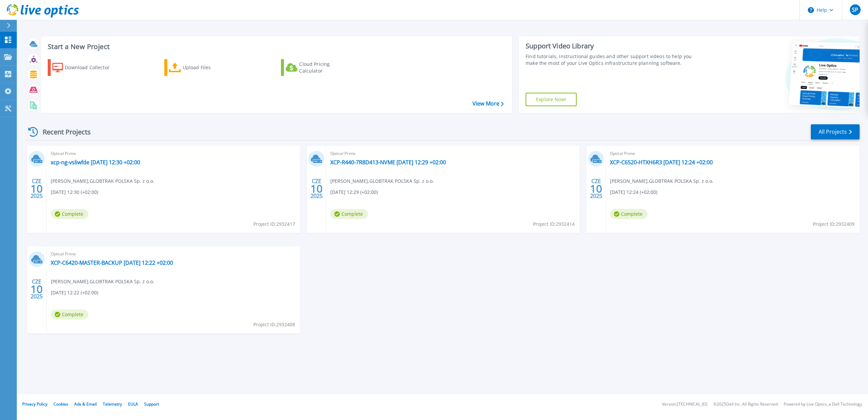 The height and width of the screenshot is (420, 868). I want to click on li: Powered by Live Optics, a Dell Technology, so click(822, 405).